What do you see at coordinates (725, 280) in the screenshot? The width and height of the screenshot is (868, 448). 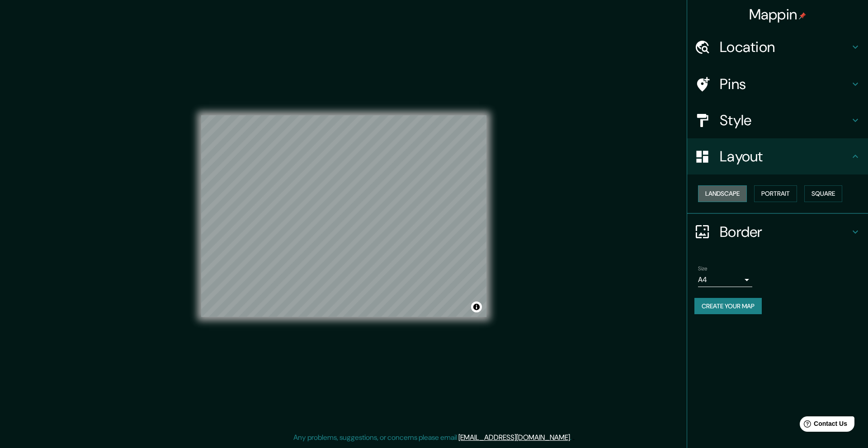 I see `div: A4` at bounding box center [725, 280].